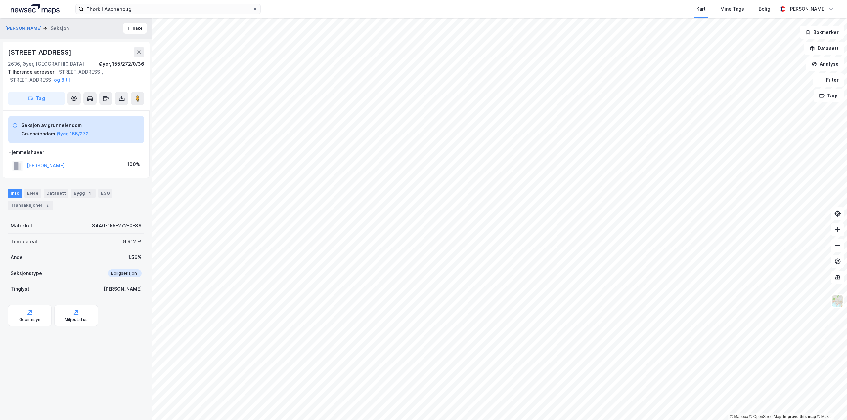 This screenshot has height=420, width=847. I want to click on div: Tinglyst, so click(20, 289).